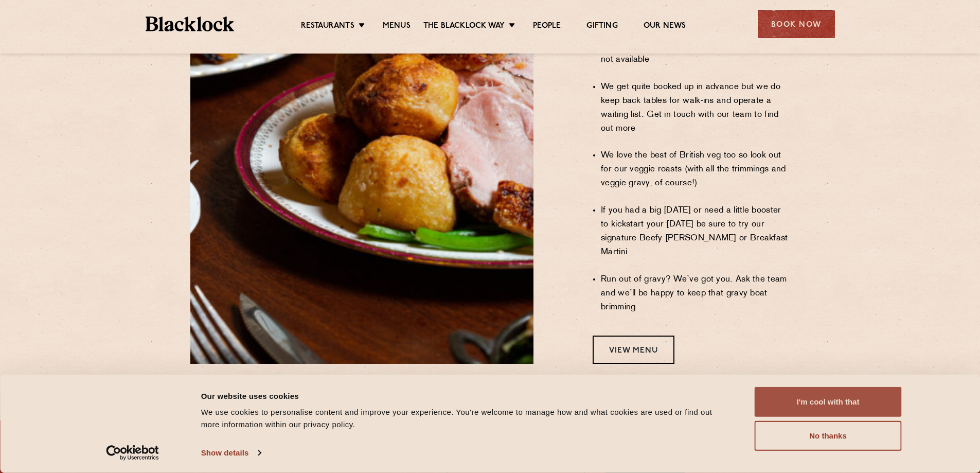 This screenshot has height=473, width=980. I want to click on img: BL_Textured_Logo-footer-cropped.svg, so click(189, 24).